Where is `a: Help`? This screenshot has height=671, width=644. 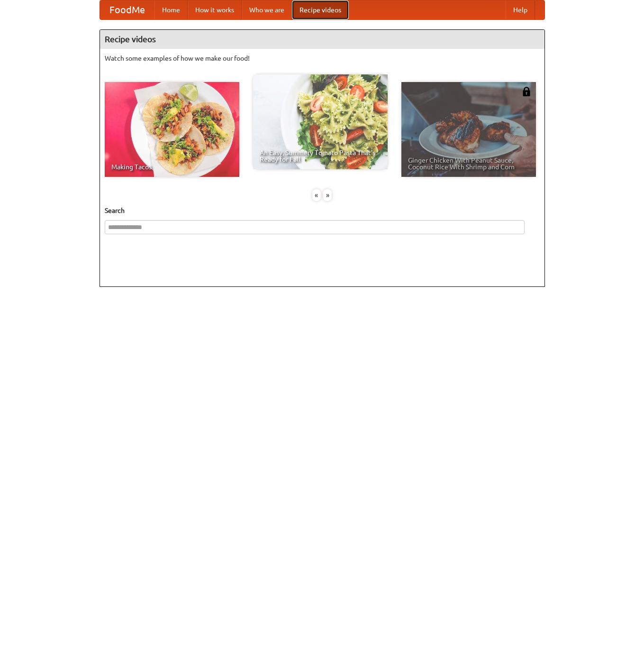
a: Help is located at coordinates (521, 10).